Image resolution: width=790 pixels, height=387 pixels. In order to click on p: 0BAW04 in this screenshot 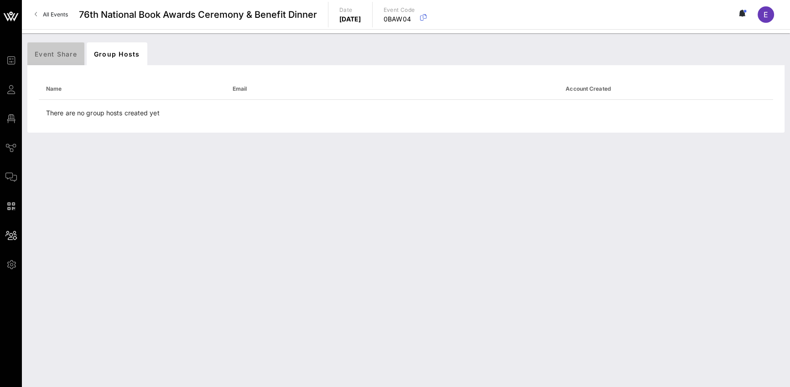, I will do `click(399, 19)`.